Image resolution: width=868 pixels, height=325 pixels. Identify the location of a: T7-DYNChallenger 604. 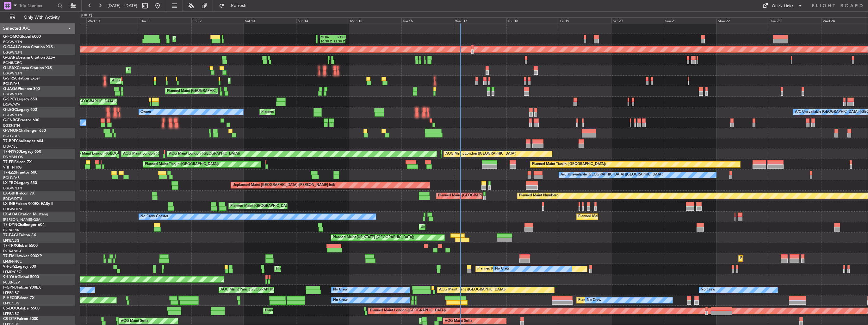
(24, 224).